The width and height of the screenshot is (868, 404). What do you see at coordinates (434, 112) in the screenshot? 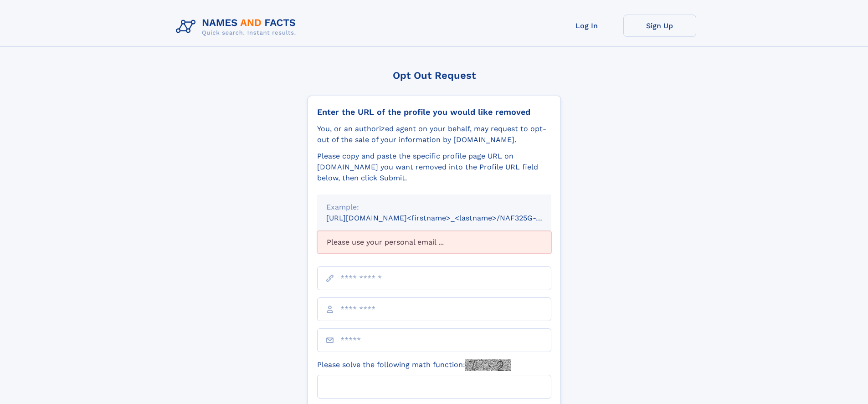
I see `div: Enter the URL of the profile you would like removed` at bounding box center [434, 112].